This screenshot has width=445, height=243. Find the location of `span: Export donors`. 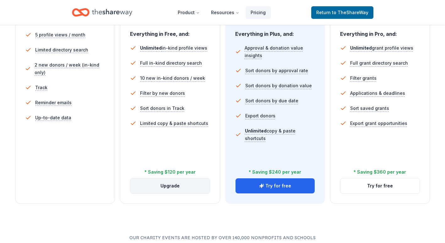

span: Export donors is located at coordinates (260, 116).